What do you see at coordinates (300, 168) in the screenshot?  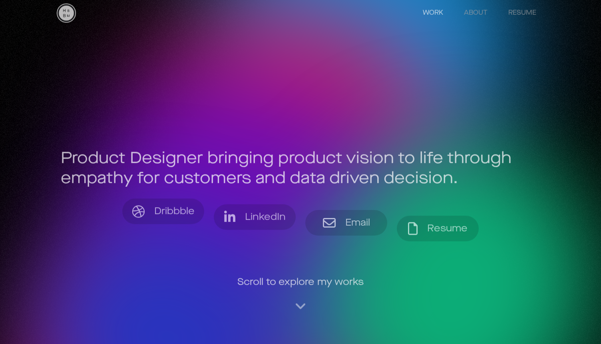 I see `div: Product Designer bringing product vision to life through empathy for customers and data driven de...` at bounding box center [300, 168].